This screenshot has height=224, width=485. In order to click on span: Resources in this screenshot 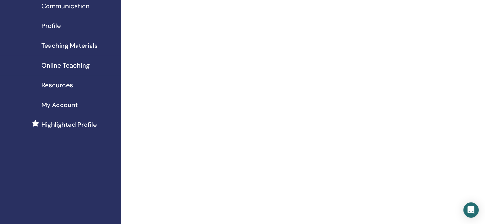, I will do `click(57, 85)`.